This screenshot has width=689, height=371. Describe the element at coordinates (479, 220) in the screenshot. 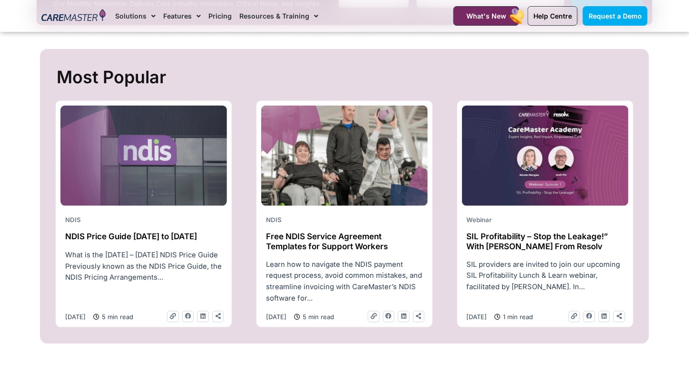

I see `span: Webinar` at that location.